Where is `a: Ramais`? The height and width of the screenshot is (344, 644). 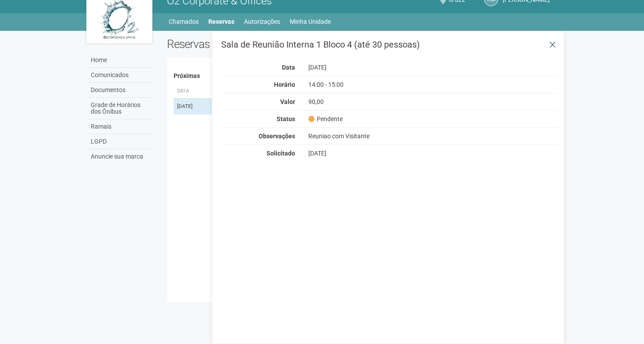
a: Ramais is located at coordinates (121, 127).